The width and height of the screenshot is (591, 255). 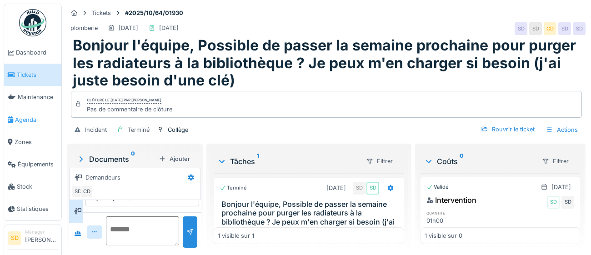 I want to click on h1: Bonjour l'équipe, Possible de passer la semaine prochaine pour purger les radiateurs à la bibliot..., so click(x=326, y=63).